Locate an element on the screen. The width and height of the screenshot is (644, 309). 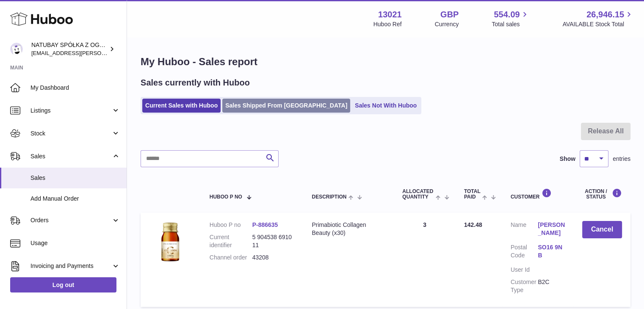
div: NATUBAY SPÓŁKA Z OGRANICZONĄ ODPOWIEDZIALNOŚCIĄ is located at coordinates (69, 49).